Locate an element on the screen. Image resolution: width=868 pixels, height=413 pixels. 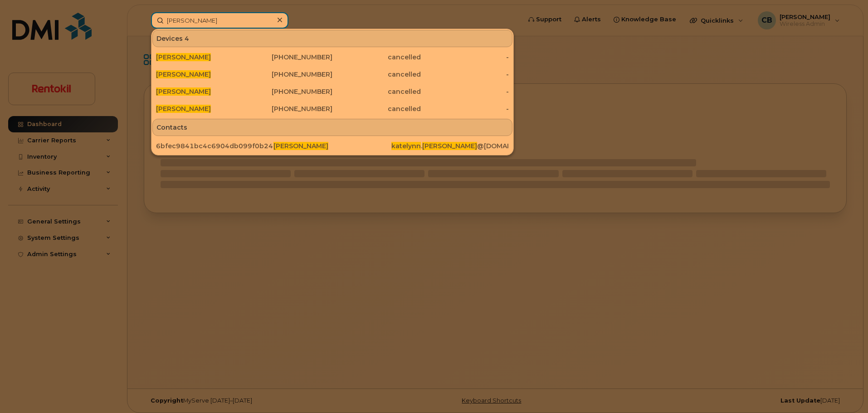
div: Contacts is located at coordinates (332, 127).